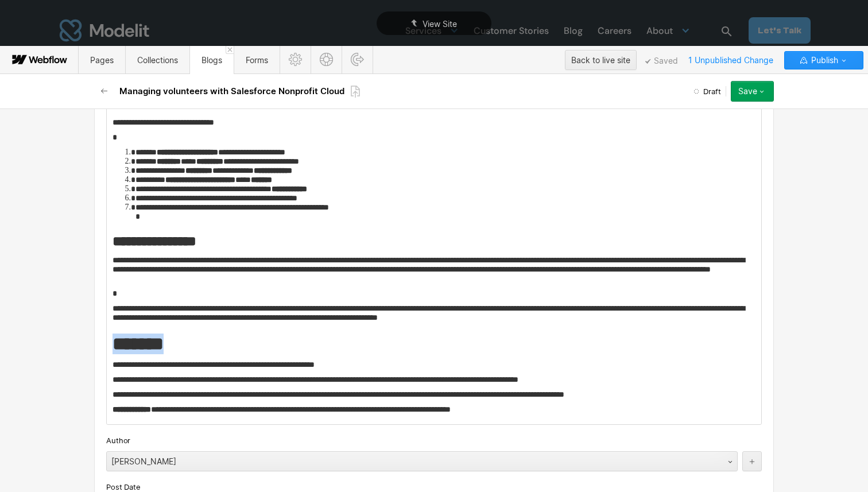  What do you see at coordinates (731, 60) in the screenshot?
I see `span: 1 Unpublished Change` at bounding box center [731, 60].